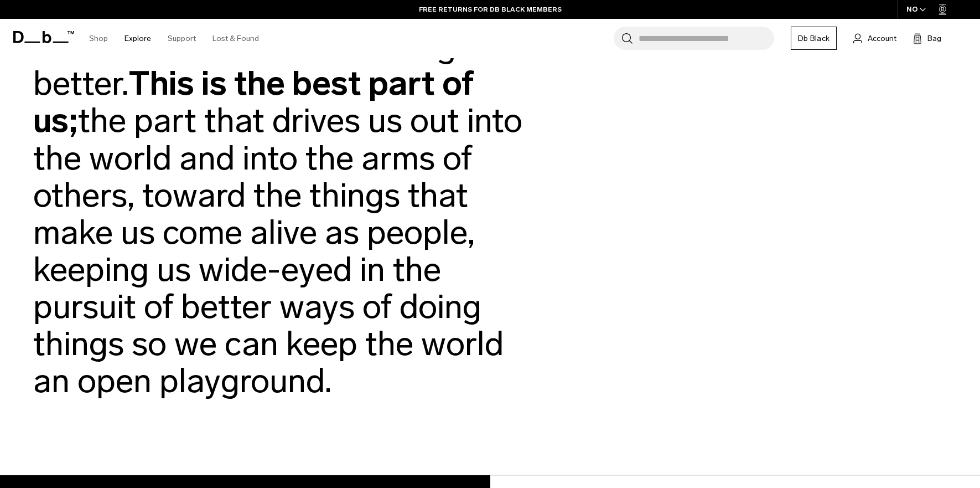 This screenshot has height=488, width=980. I want to click on span: Bag, so click(934, 38).